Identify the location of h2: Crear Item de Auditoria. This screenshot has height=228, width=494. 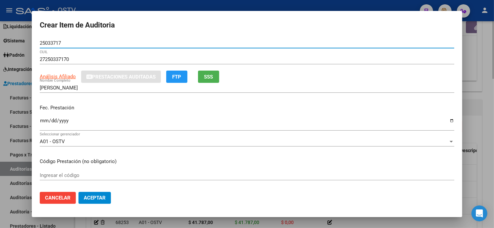
(247, 25).